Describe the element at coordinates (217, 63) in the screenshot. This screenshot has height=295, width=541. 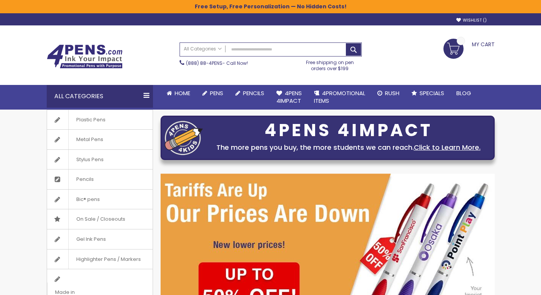
I see `span: - Call Now!` at that location.